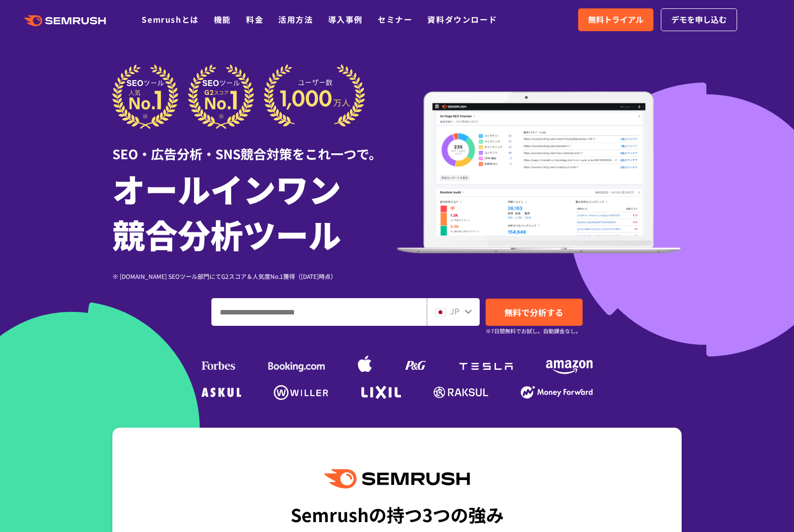 The width and height of the screenshot is (794, 532). Describe the element at coordinates (699, 20) in the screenshot. I see `span: デモを申し込む` at that location.